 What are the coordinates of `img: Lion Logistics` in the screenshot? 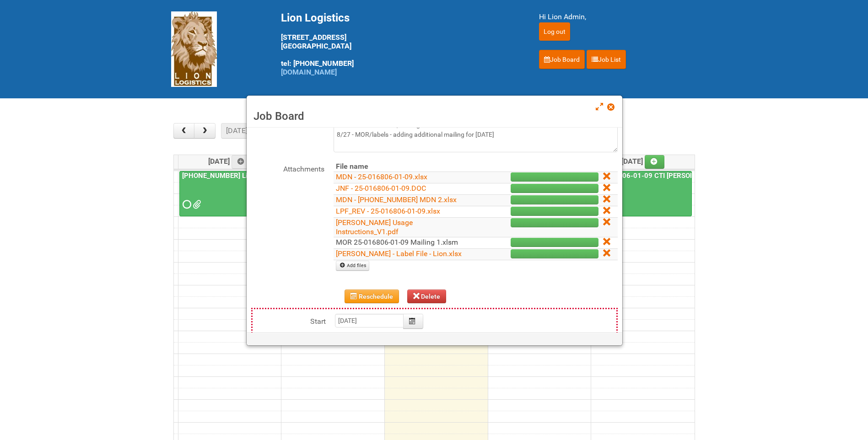 It's located at (194, 49).